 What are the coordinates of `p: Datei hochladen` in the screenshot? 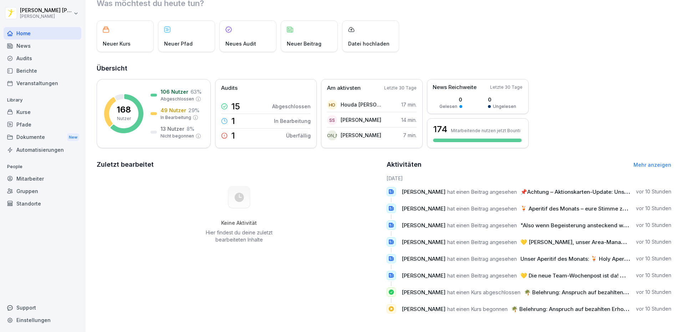 It's located at (369, 44).